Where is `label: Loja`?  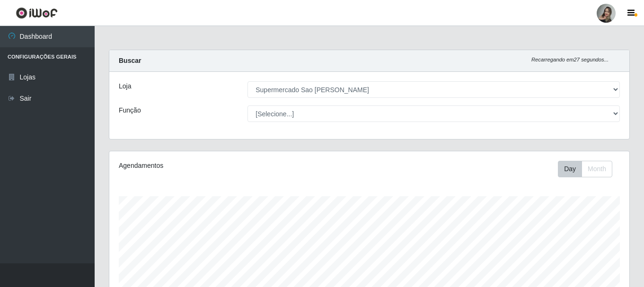 label: Loja is located at coordinates (125, 86).